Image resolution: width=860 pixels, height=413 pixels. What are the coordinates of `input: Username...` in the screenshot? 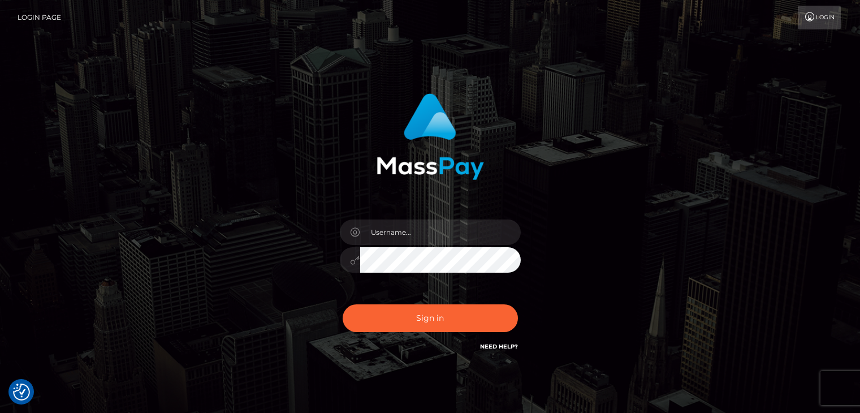 It's located at (441, 232).